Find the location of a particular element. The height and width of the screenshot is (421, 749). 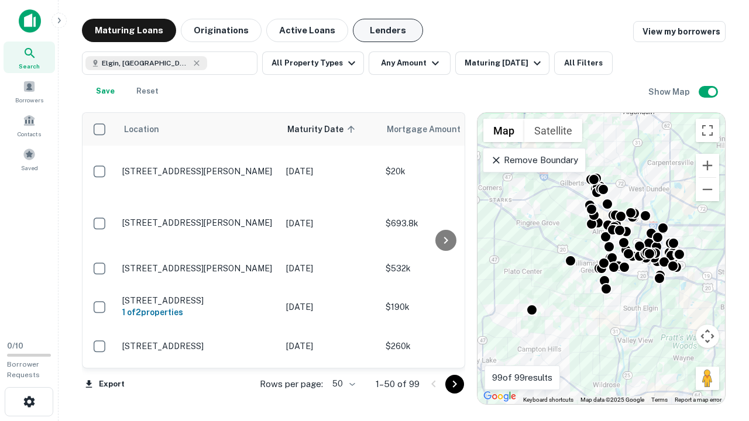

button: Originations is located at coordinates (221, 30).